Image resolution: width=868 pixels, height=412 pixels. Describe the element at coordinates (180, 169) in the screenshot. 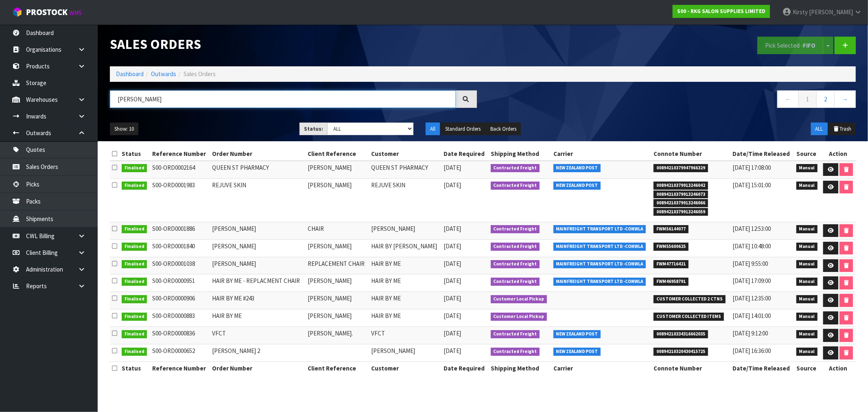

I see `td: S00-ORD0002164` at that location.